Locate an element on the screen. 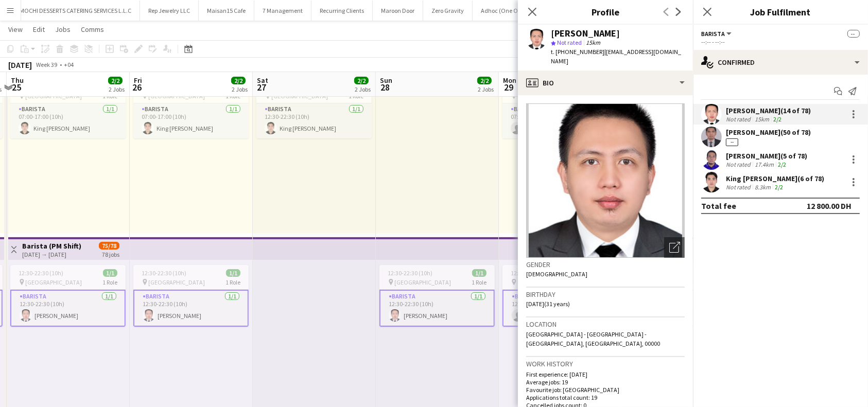 This screenshot has height=407, width=868. span: Jobs is located at coordinates (63, 29).